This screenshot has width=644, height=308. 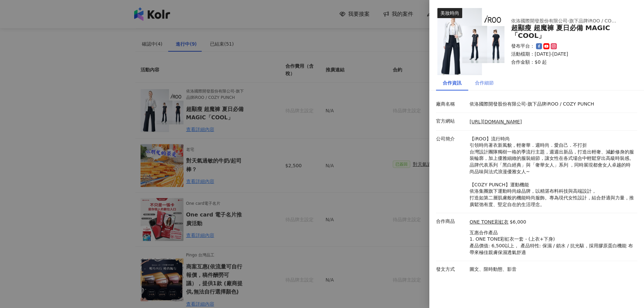 What do you see at coordinates (552, 172) in the screenshot?
I see `p: 【iROO】流行時尚 引領時尚著衣新風貌，輕奢華．週時尚．愛自己．不打折 台灣設計團隊獨樹一格的季流行主題，週週出新品，打造出輕奢、減齡修身的服裝輪廓，加上優雅細緻的服裝細節，讓女性在各式場合中...` at bounding box center [552, 172].